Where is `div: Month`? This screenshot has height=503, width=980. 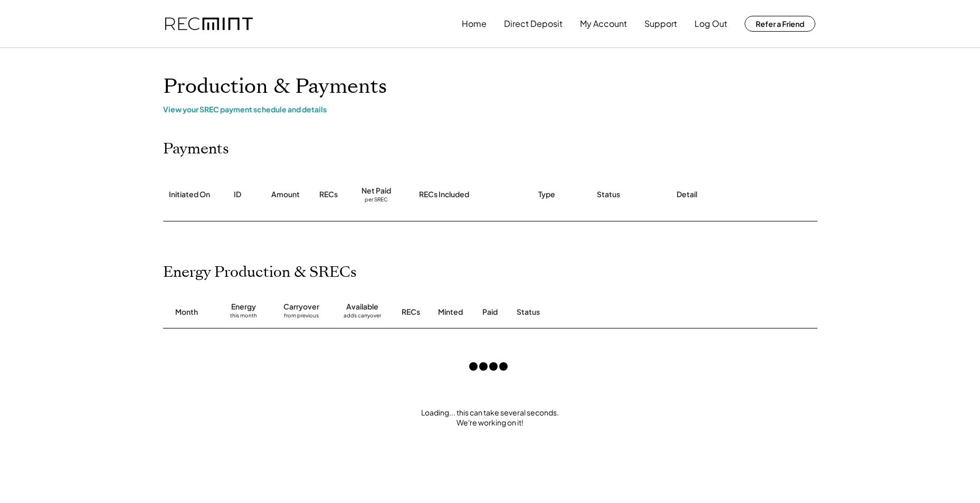 div: Month is located at coordinates (186, 312).